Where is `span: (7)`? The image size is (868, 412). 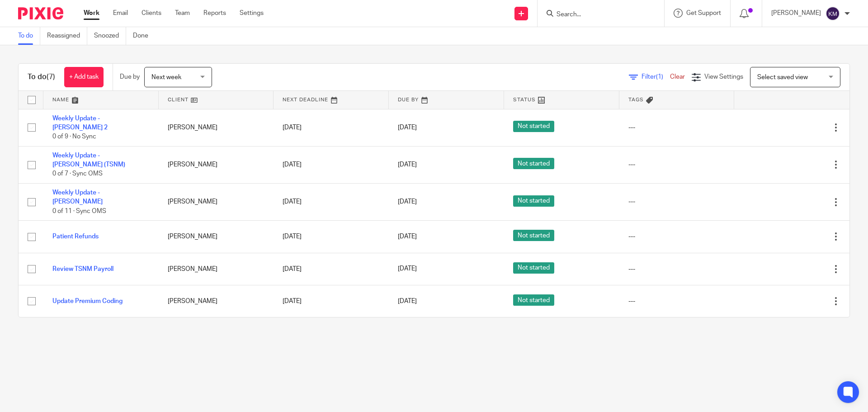
span: (7) is located at coordinates (51, 77).